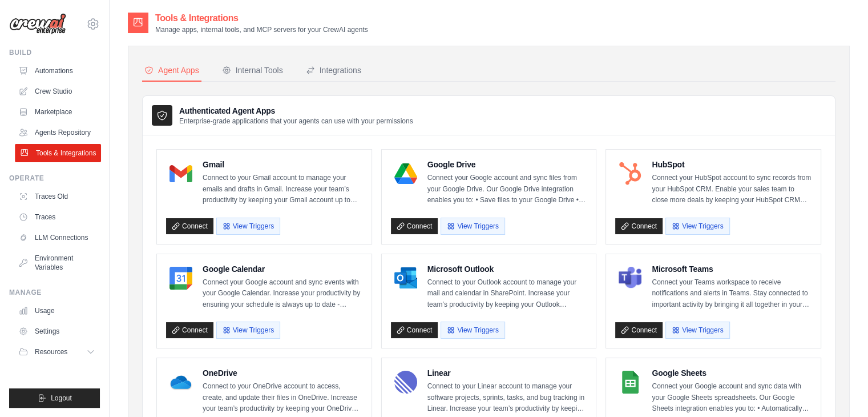  Describe the element at coordinates (56, 332) in the screenshot. I see `a: Settings` at that location.